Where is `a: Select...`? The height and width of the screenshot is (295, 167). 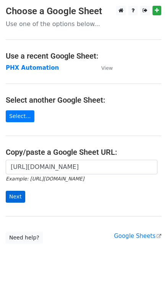 a: Select... is located at coordinates (20, 116).